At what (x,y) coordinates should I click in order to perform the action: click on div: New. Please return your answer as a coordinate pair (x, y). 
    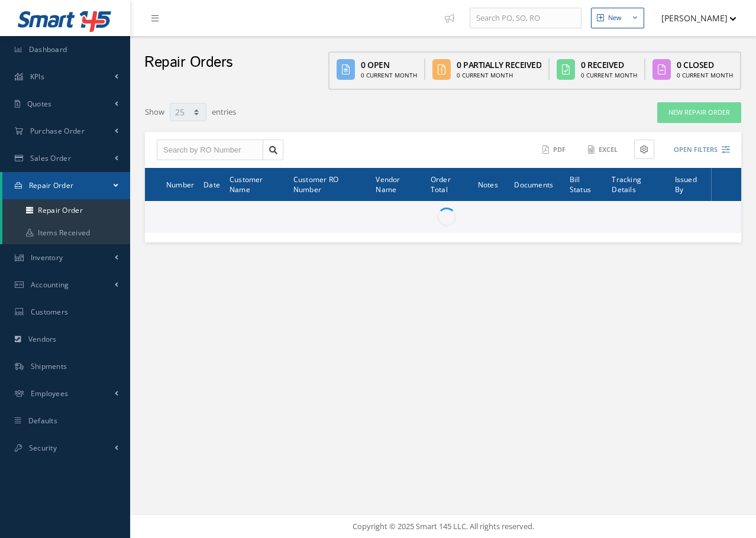
    Looking at the image, I should click on (615, 18).